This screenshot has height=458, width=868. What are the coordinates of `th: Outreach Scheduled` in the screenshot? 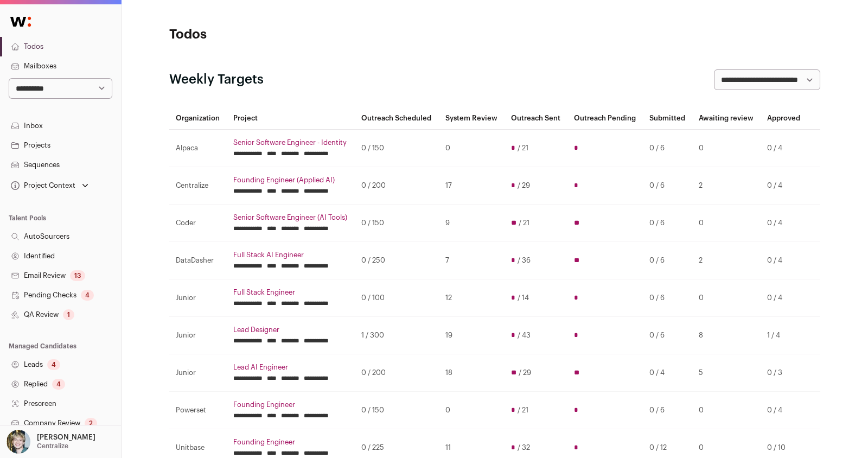 It's located at (397, 118).